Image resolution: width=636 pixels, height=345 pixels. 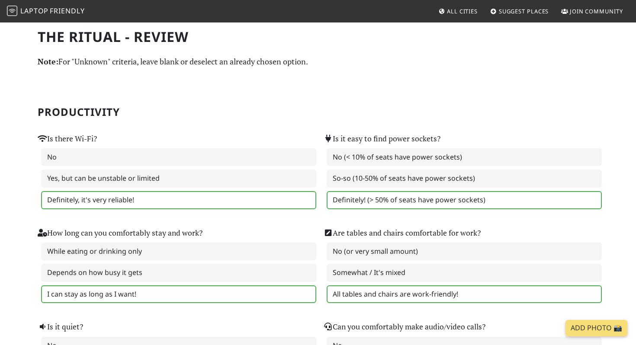 I want to click on img: LaptopFriendly, so click(x=12, y=11).